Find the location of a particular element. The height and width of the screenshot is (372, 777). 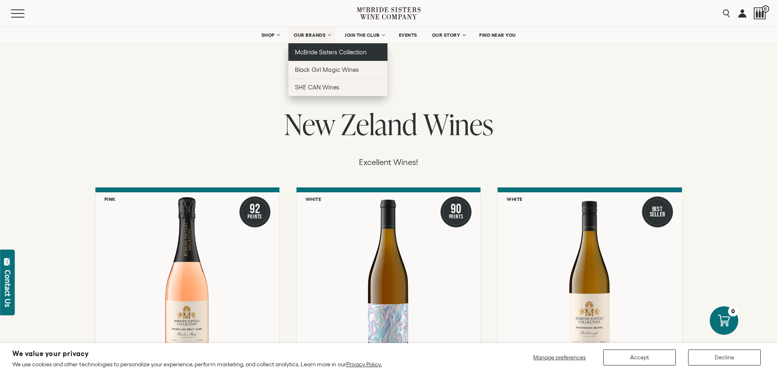

p: Excellent Wines! is located at coordinates (388, 162).